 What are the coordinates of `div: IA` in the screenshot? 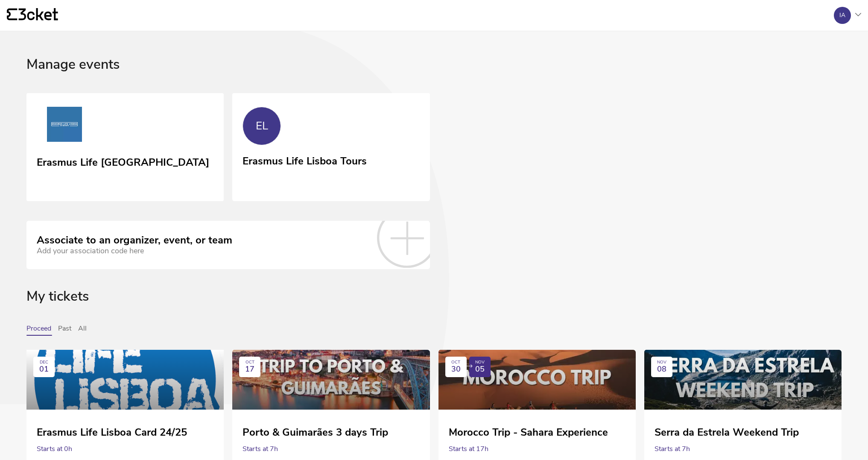 It's located at (843, 16).